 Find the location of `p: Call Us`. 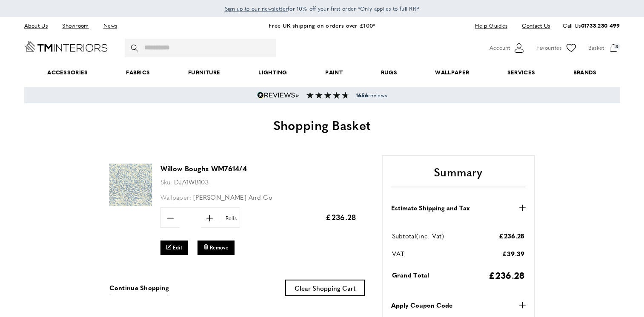

p: Call Us is located at coordinates (591, 25).